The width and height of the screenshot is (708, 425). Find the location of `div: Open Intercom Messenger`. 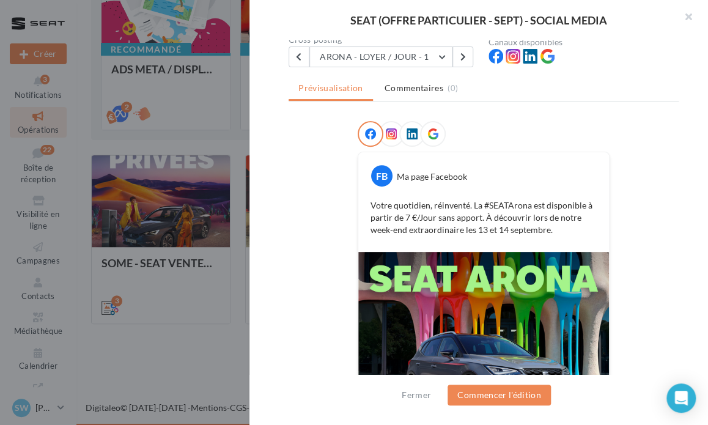

div: Open Intercom Messenger is located at coordinates (681, 398).